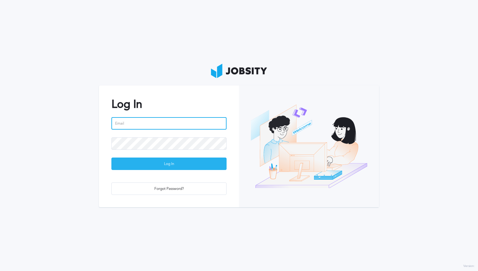 The image size is (478, 271). I want to click on div: Log In, so click(169, 164).